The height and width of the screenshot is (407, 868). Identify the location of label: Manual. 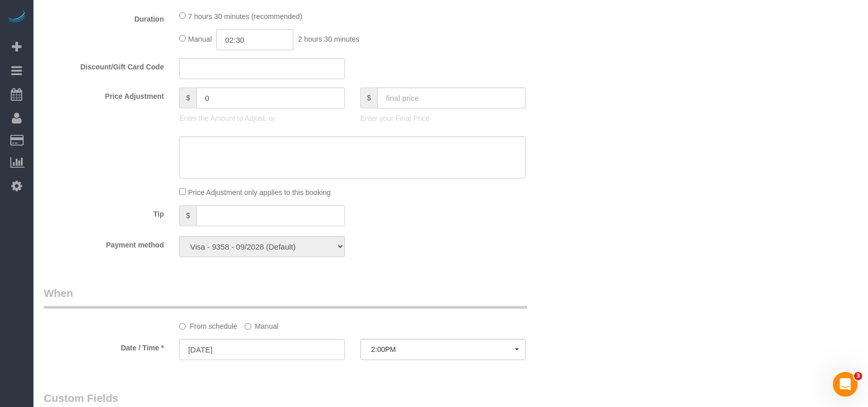
(261, 324).